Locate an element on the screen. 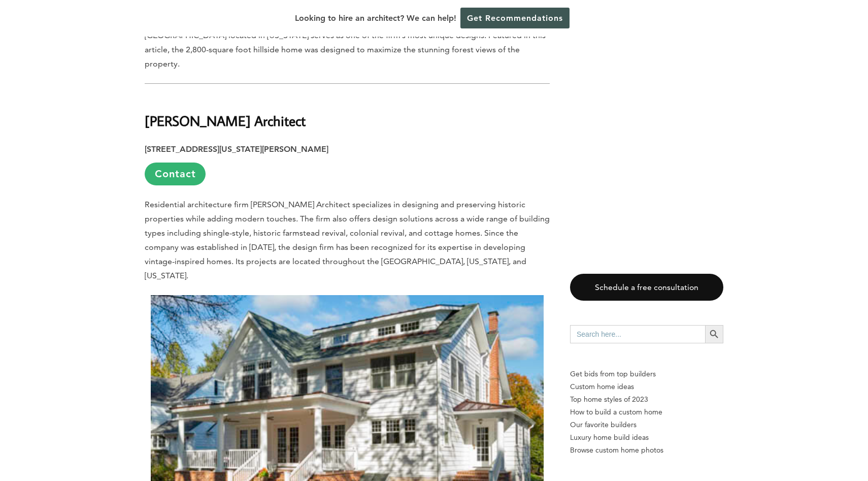 The width and height of the screenshot is (868, 481). a: Our favorite builders is located at coordinates (647, 425).